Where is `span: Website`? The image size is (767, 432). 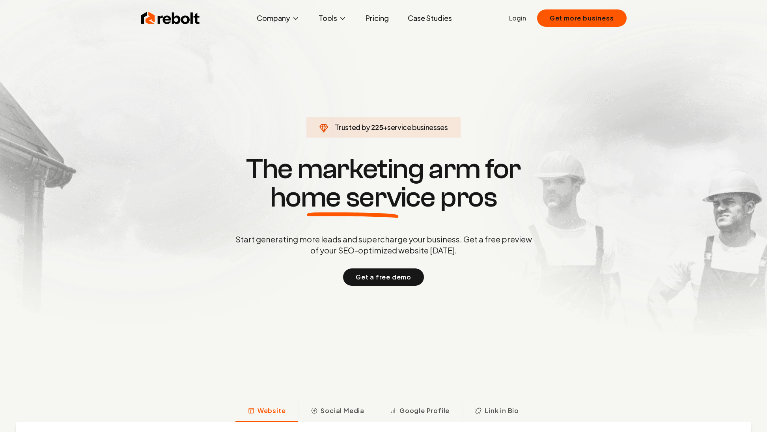 span: Website is located at coordinates (272, 411).